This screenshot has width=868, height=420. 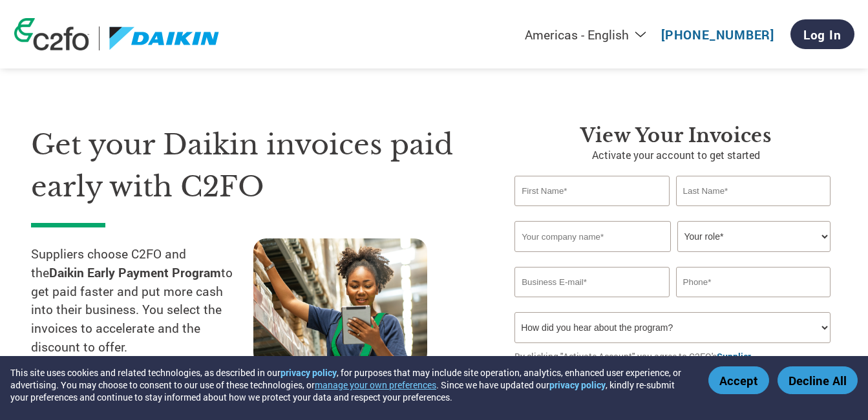 What do you see at coordinates (592, 303) in the screenshot?
I see `div: Inavlid Email Address` at bounding box center [592, 303].